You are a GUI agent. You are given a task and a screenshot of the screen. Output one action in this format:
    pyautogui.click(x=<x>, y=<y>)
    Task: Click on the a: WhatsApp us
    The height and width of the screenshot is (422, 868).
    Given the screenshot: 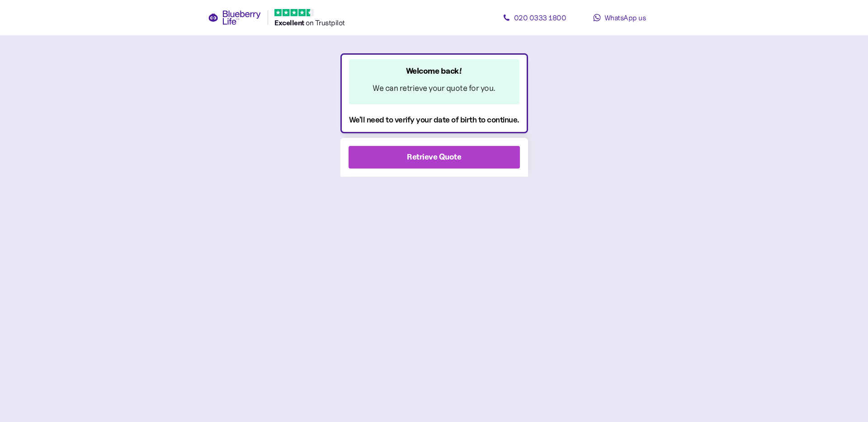 What is the action you would take?
    pyautogui.click(x=619, y=17)
    